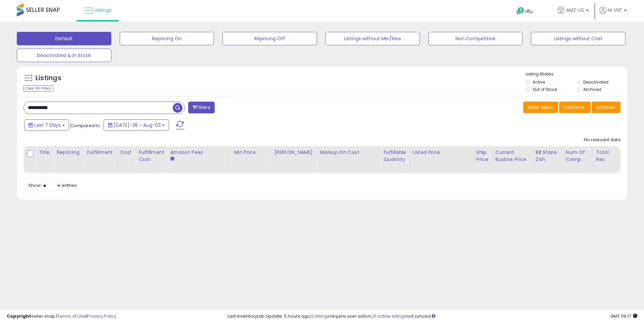 The image size is (644, 323). What do you see at coordinates (441, 152) in the screenshot?
I see `div: Listed Price` at bounding box center [441, 152].